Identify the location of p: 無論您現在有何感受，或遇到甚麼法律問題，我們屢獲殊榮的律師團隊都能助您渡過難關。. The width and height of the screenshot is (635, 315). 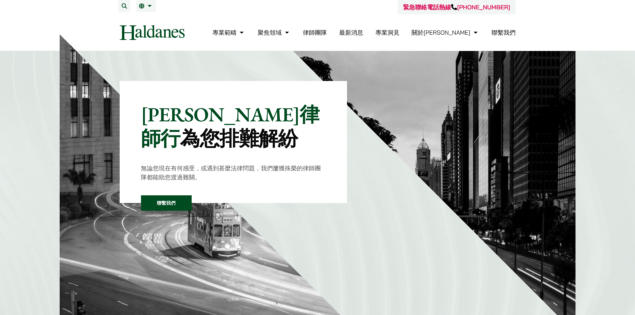
(233, 173).